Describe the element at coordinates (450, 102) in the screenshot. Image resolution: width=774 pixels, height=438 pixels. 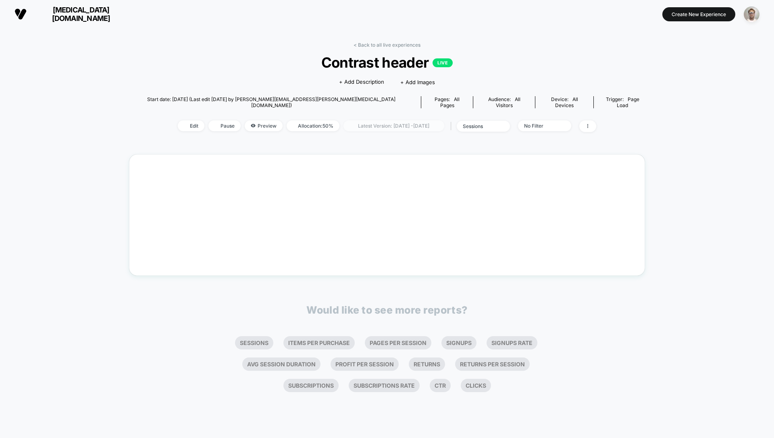
I see `span: all pages` at that location.